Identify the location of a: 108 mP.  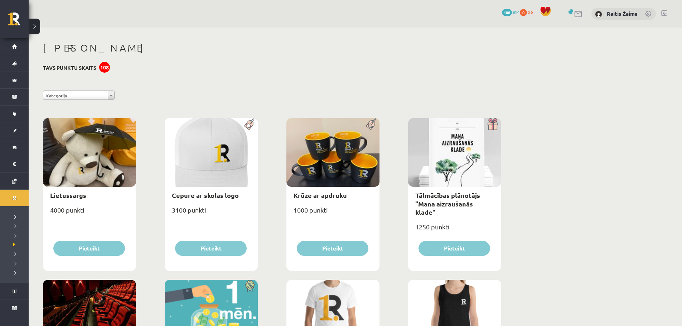
(510, 12).